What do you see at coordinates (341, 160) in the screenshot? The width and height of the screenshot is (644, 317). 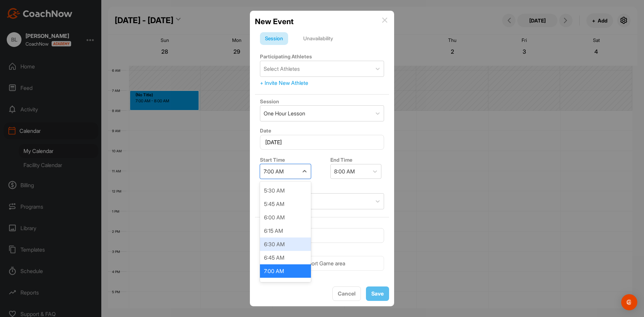 I see `label: End Time` at bounding box center [341, 160].